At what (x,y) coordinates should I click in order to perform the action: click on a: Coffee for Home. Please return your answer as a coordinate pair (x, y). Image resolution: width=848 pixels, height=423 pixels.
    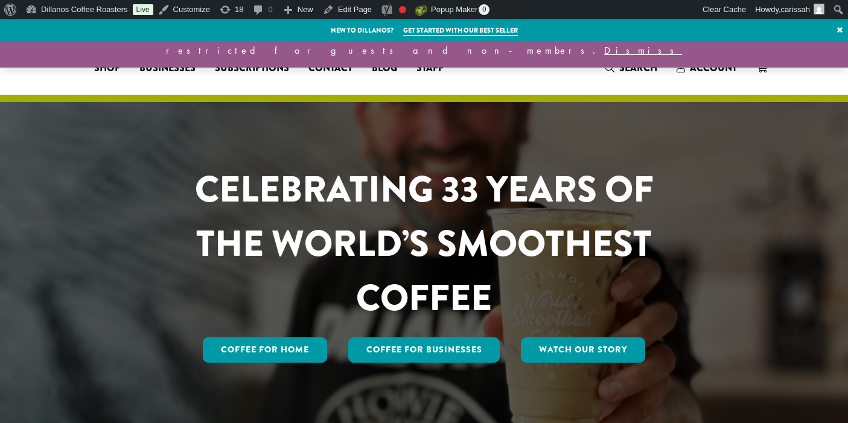
    Looking at the image, I should click on (265, 350).